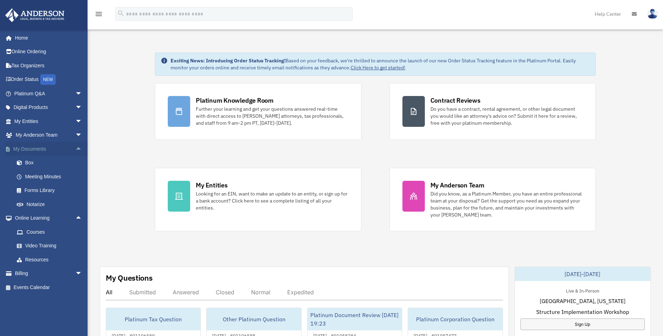 This screenshot has width=663, height=336. I want to click on a: Meeting Minutes, so click(51, 177).